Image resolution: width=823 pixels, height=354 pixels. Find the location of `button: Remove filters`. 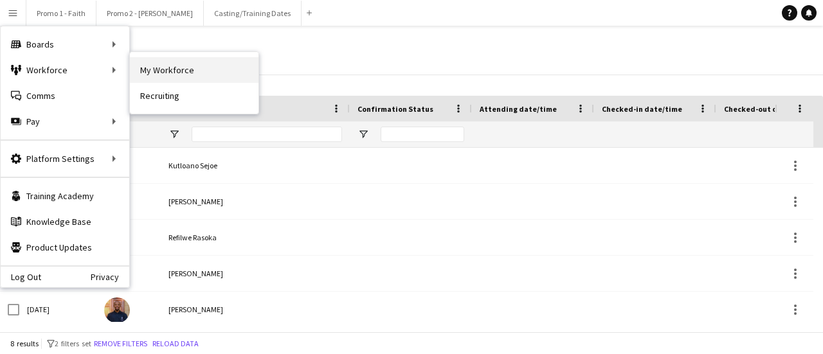

button: Remove filters is located at coordinates (120, 344).